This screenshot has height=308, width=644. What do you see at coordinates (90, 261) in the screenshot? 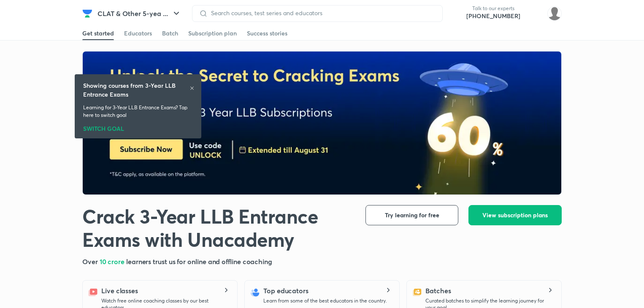
I see `span: Over` at bounding box center [90, 261].